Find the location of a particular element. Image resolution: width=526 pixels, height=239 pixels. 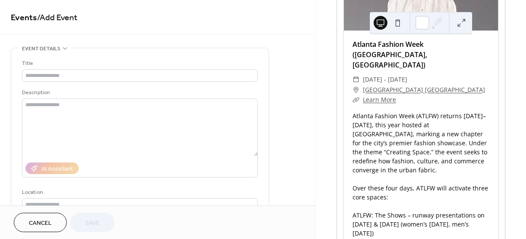

span: Event details is located at coordinates (41, 49).